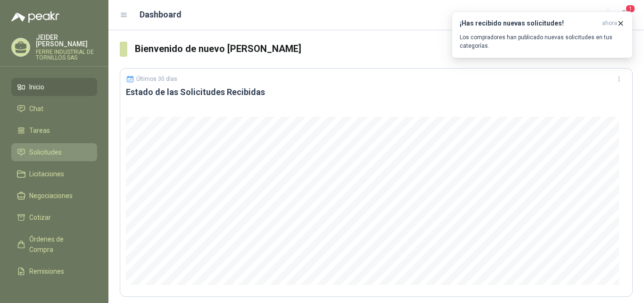 This screenshot has width=644, height=303. Describe the element at coordinates (54, 87) in the screenshot. I see `a: Inicio` at that location.